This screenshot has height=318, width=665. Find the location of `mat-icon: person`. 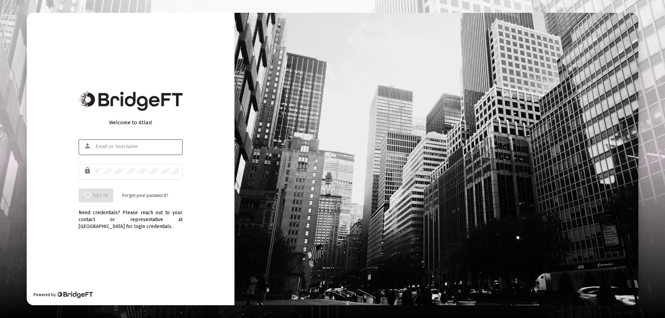

mat-icon: person is located at coordinates (88, 146).